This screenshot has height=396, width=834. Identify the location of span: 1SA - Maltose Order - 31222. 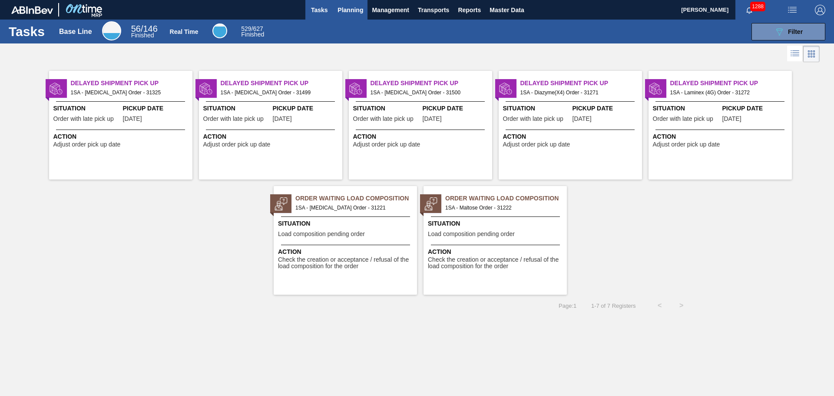
(502, 208).